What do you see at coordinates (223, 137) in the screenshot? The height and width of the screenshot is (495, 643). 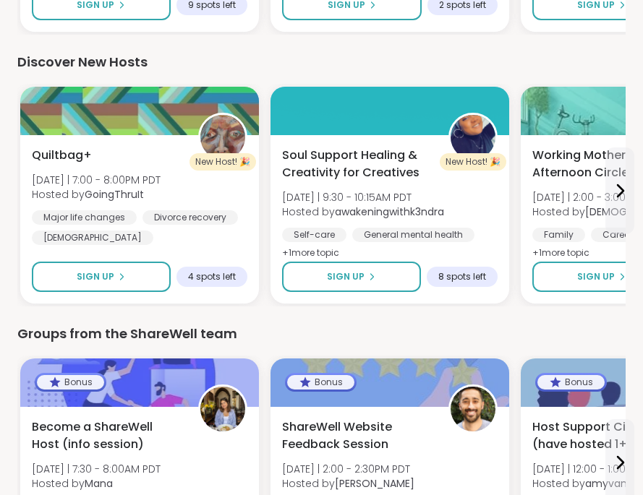 I see `img: GoingThruIt` at bounding box center [223, 137].